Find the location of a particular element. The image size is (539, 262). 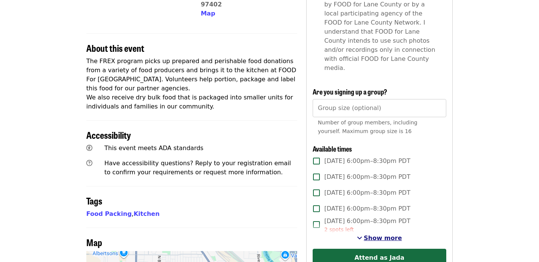

button: Map is located at coordinates (208, 14).